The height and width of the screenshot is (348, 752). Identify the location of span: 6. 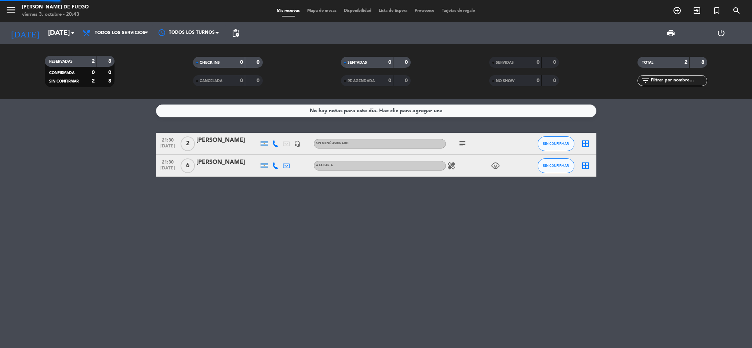
(188, 166).